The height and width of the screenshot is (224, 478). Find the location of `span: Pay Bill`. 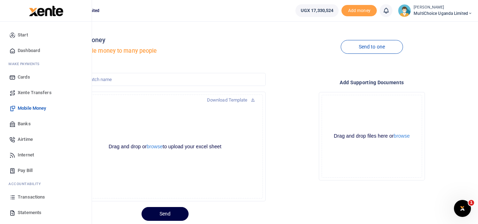

span: Pay Bill is located at coordinates (25, 171).